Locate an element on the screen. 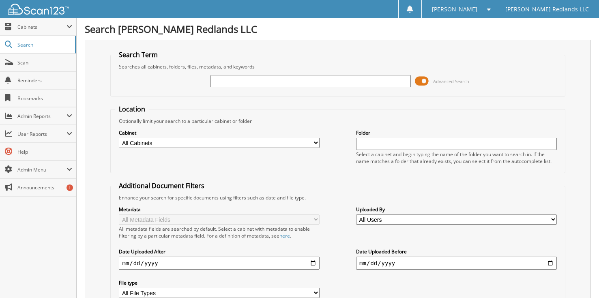  span: Admin Reports is located at coordinates (42, 116).